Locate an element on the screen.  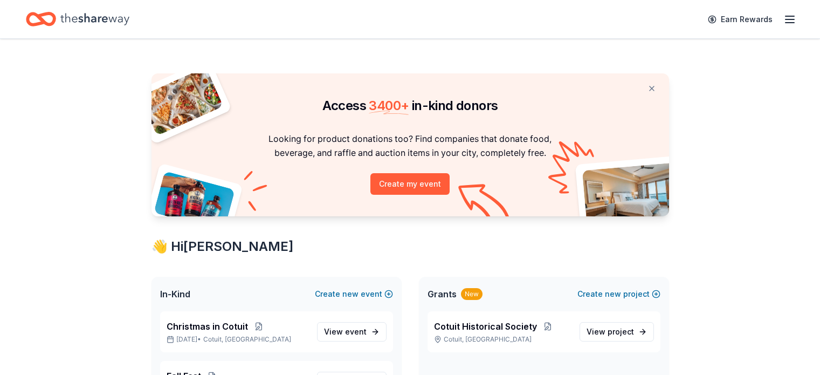
span: Grants is located at coordinates (442, 294).